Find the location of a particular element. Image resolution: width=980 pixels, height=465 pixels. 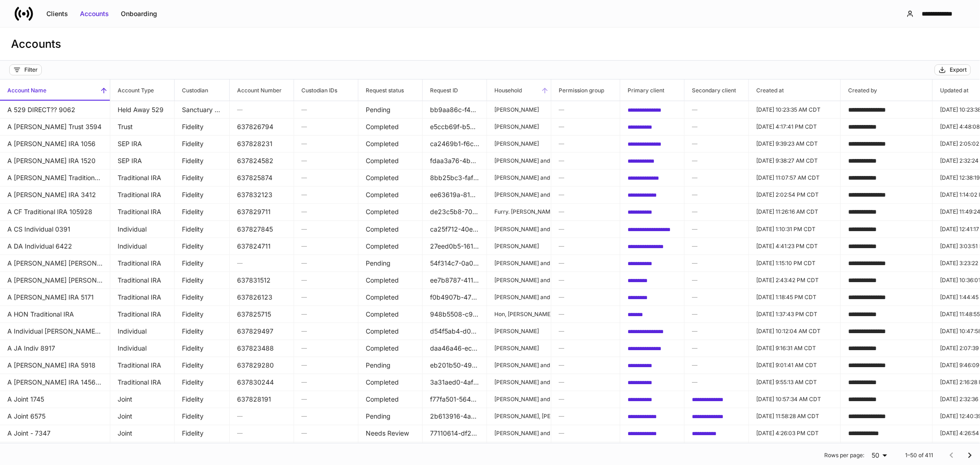

td: 8107047a-4755-42a4-be09-32aeedb5c7cf is located at coordinates (652, 314).